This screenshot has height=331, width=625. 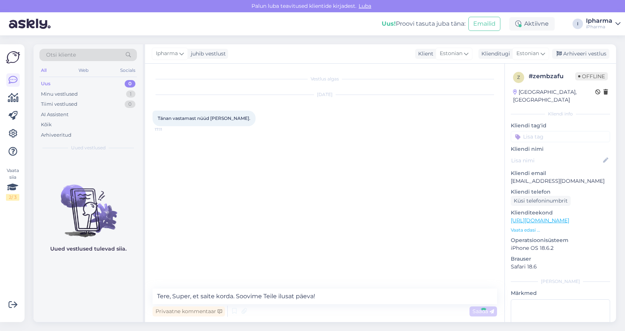 What do you see at coordinates (581, 54) in the screenshot?
I see `div: Arhiveeri vestlus` at bounding box center [581, 54].